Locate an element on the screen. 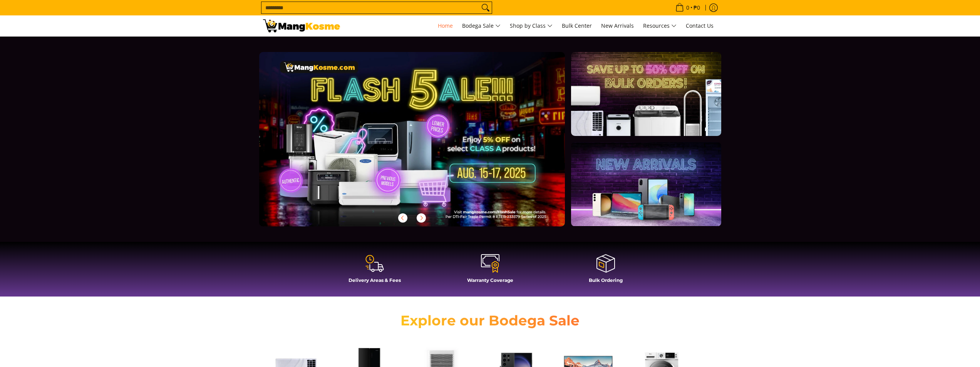 Image resolution: width=980 pixels, height=367 pixels. span: Resources is located at coordinates (659, 26).